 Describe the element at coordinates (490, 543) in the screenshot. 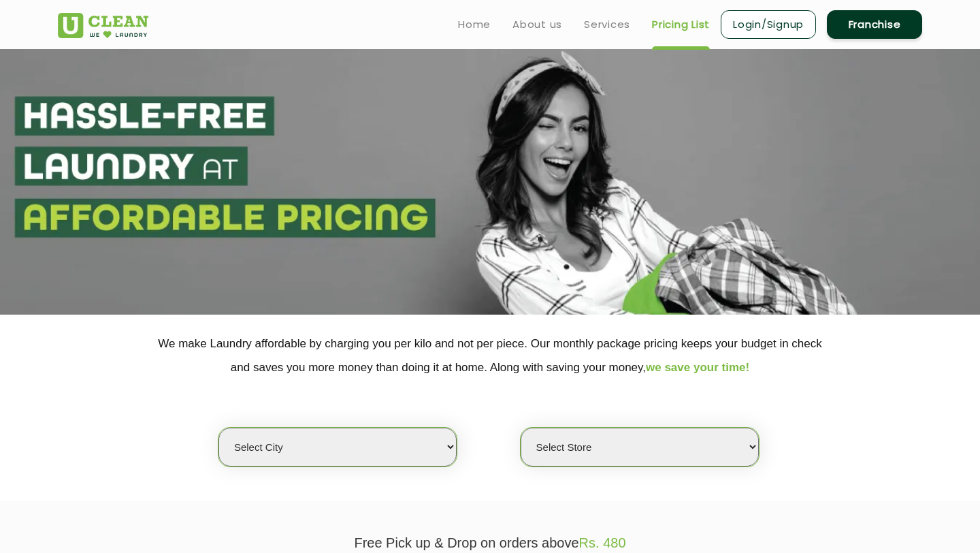

I see `p: Free Pick up & Drop on orders above` at that location.